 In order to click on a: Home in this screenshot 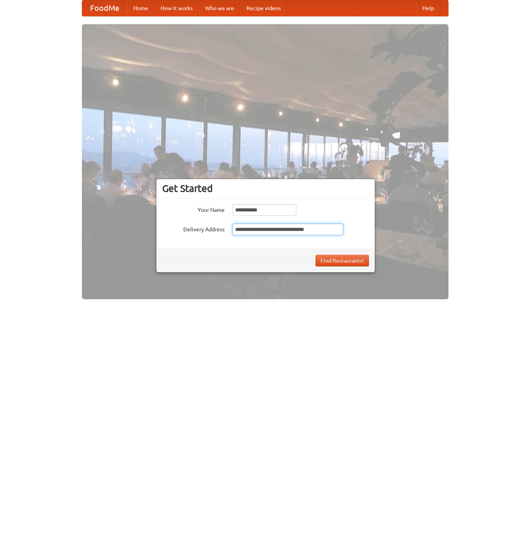, I will do `click(141, 8)`.